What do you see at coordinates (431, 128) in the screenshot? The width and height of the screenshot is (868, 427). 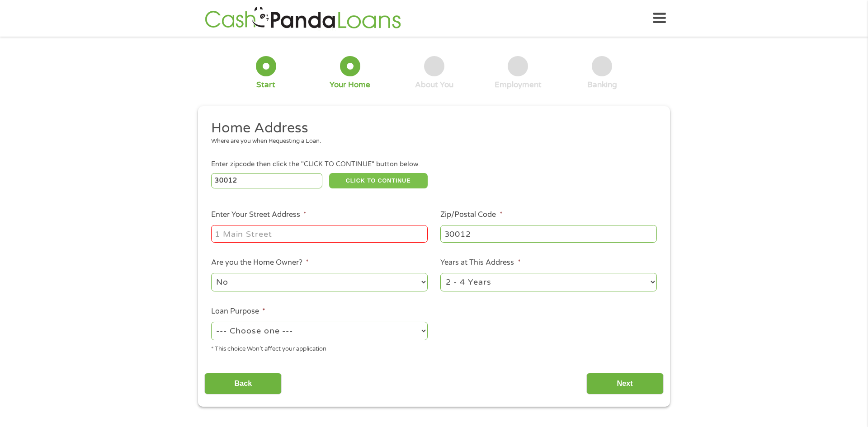 I see `h2: Home Address` at bounding box center [431, 128].